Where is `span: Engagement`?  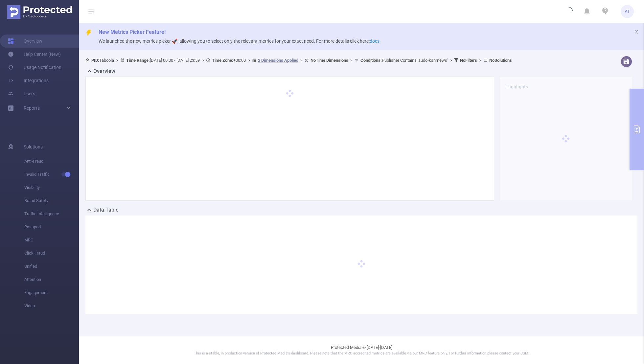
span: Engagement is located at coordinates (52, 293).